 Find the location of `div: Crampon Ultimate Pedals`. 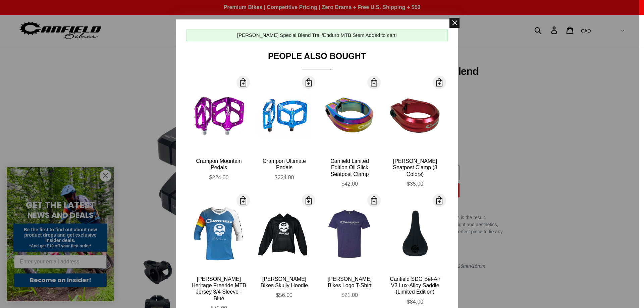

div: Crampon Ultimate Pedals is located at coordinates (284, 164).